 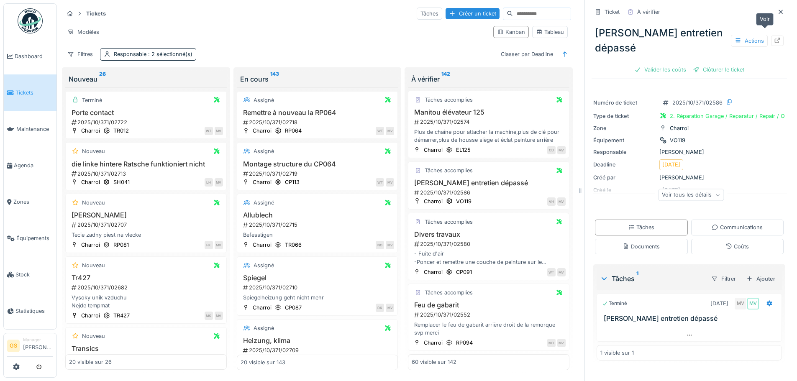 What do you see at coordinates (527, 54) in the screenshot?
I see `div: Classer par Deadline` at bounding box center [527, 54].